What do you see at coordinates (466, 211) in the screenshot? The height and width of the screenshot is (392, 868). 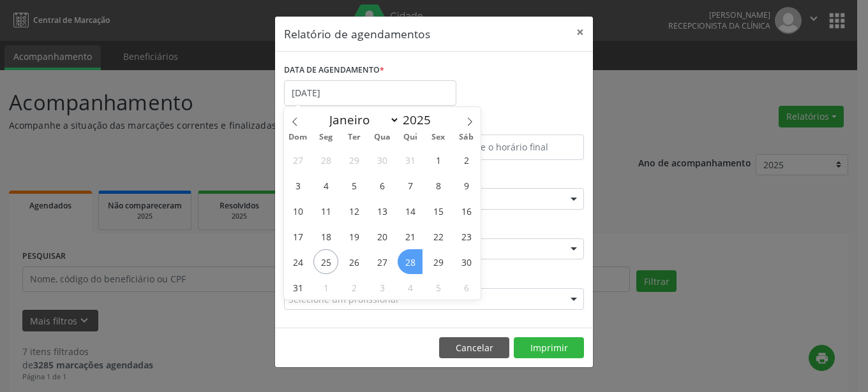 I see `span: Agosto 16, 2025` at bounding box center [466, 211].